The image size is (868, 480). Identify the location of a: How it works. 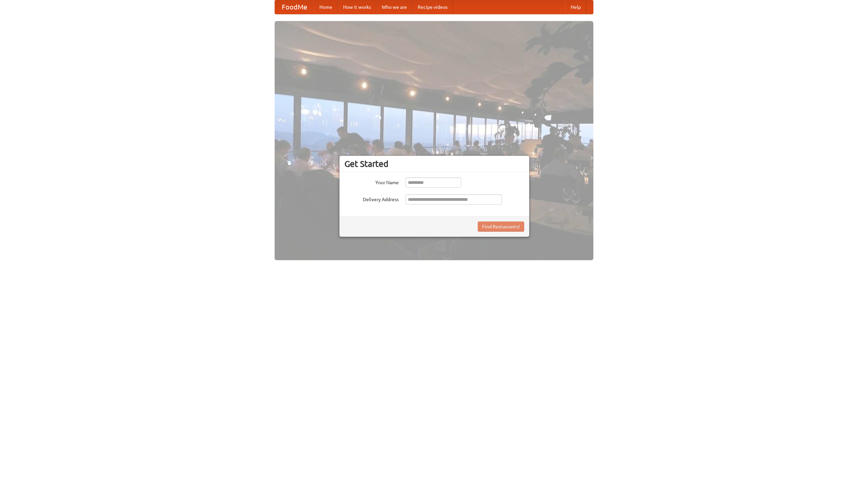
(357, 7).